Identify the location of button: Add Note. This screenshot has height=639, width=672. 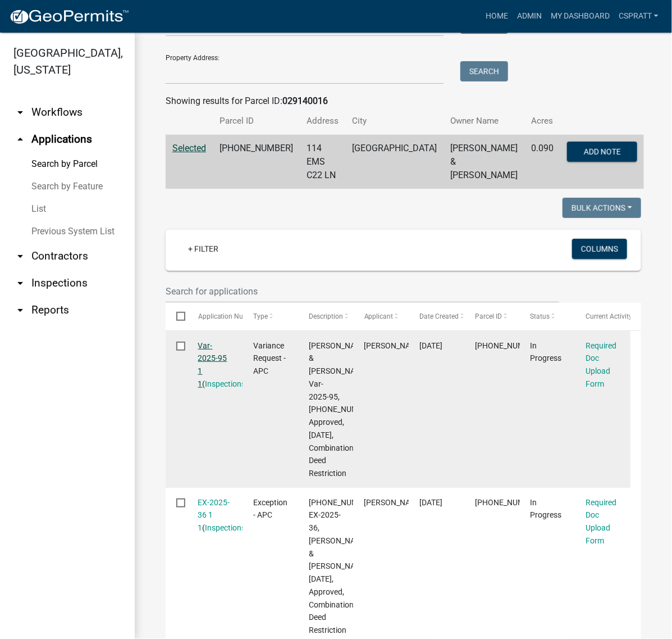
(602, 152).